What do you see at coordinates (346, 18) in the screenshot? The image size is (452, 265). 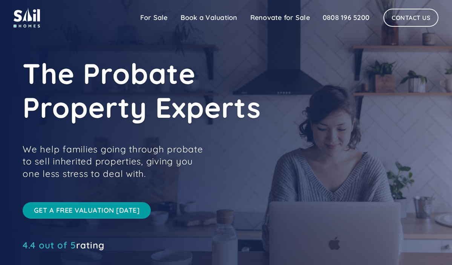 I see `a: 0808 196 5200` at bounding box center [346, 18].